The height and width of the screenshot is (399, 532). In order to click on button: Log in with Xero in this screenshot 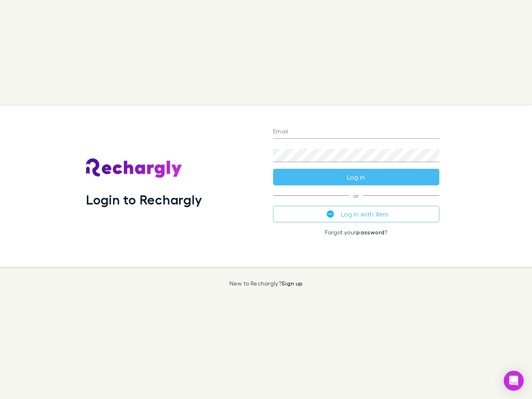, I will do `click(356, 214)`.